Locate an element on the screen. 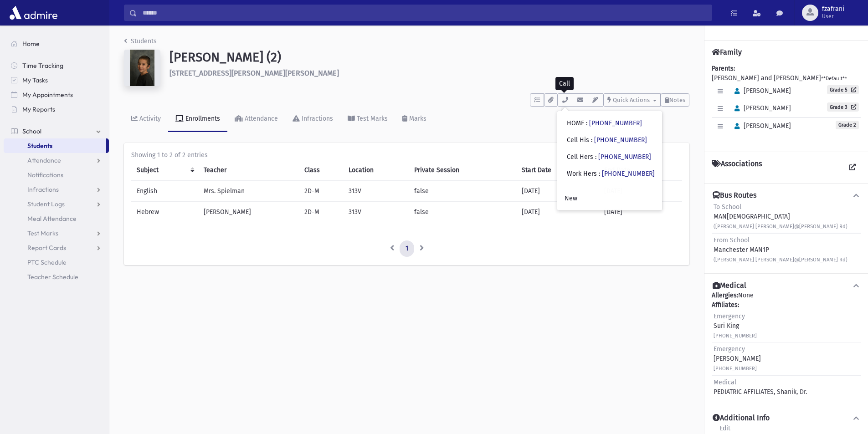 This screenshot has height=434, width=868. div: Enrollments is located at coordinates (202, 118).